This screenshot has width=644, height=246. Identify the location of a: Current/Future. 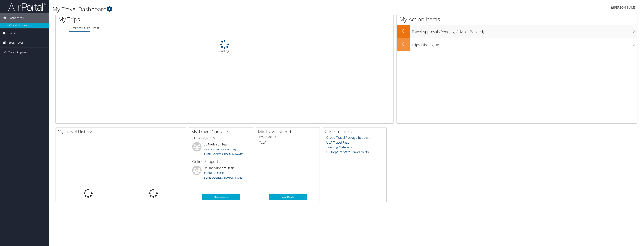
(79, 28).